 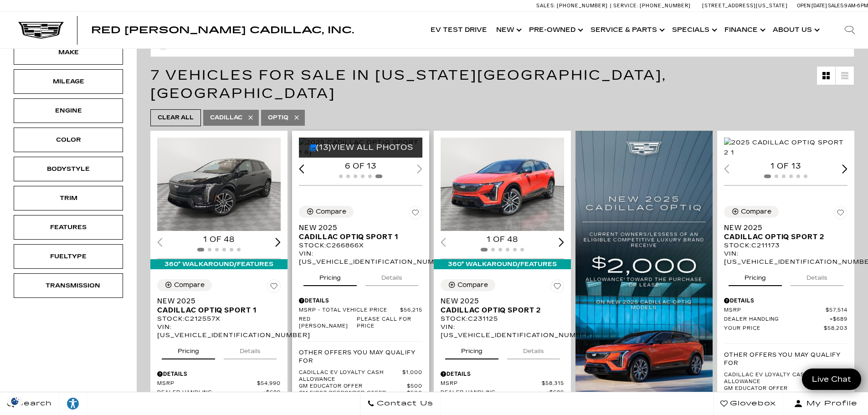 I want to click on span: $1,000, so click(x=412, y=376).